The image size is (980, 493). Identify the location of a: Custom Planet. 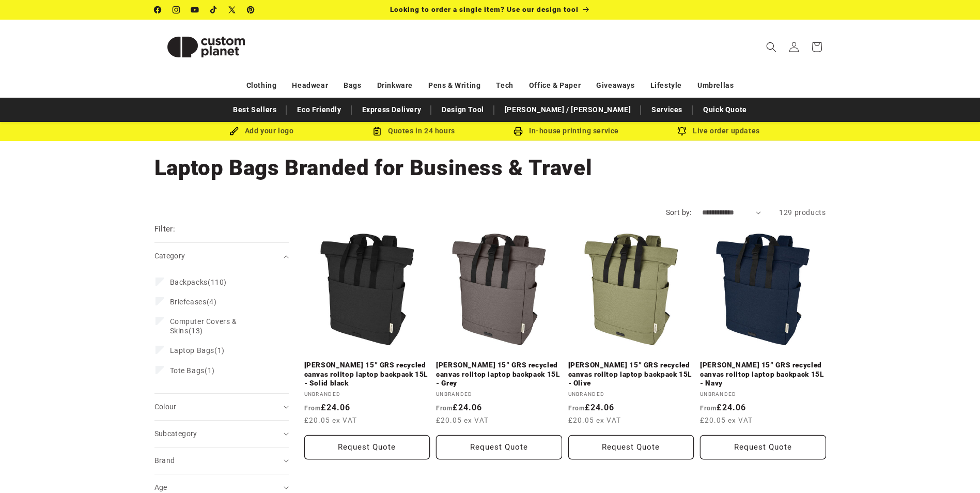
(206, 47).